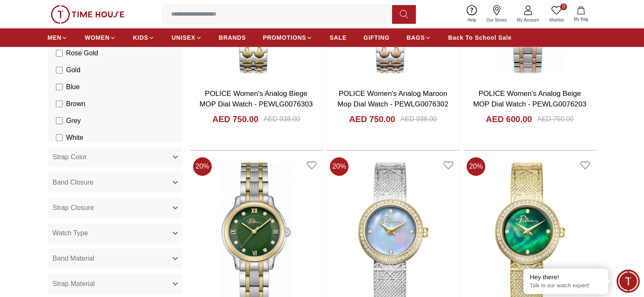 The image size is (644, 297). Describe the element at coordinates (115, 233) in the screenshot. I see `button: Watch Type` at that location.